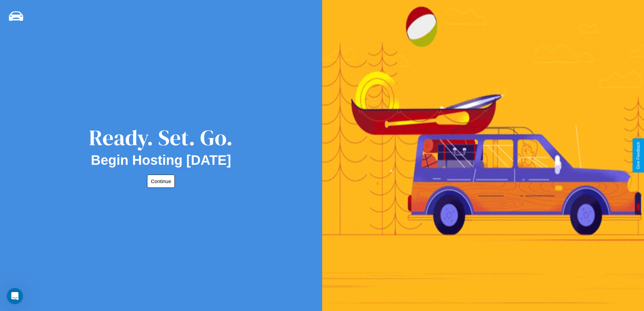 The image size is (644, 311). What do you see at coordinates (161, 137) in the screenshot?
I see `div: Ready. Set. Go.` at bounding box center [161, 137].